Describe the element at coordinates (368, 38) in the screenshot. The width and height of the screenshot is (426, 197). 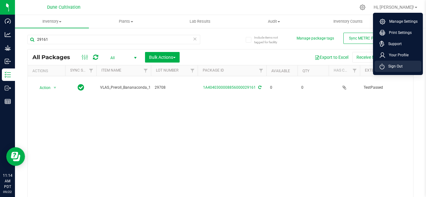
I see `span: Sync METRC Packages` at that location.